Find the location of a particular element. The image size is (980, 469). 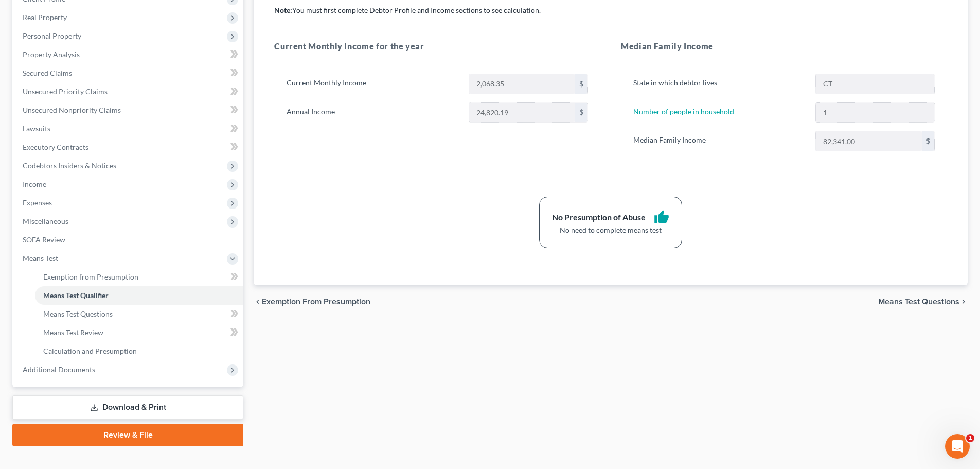

span: Personal Property is located at coordinates (52, 36).